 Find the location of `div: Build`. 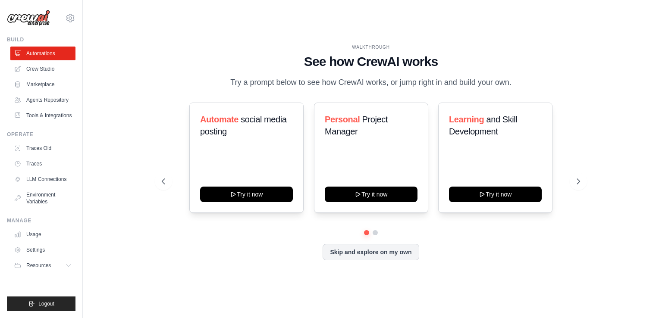

div: Build is located at coordinates (41, 40).